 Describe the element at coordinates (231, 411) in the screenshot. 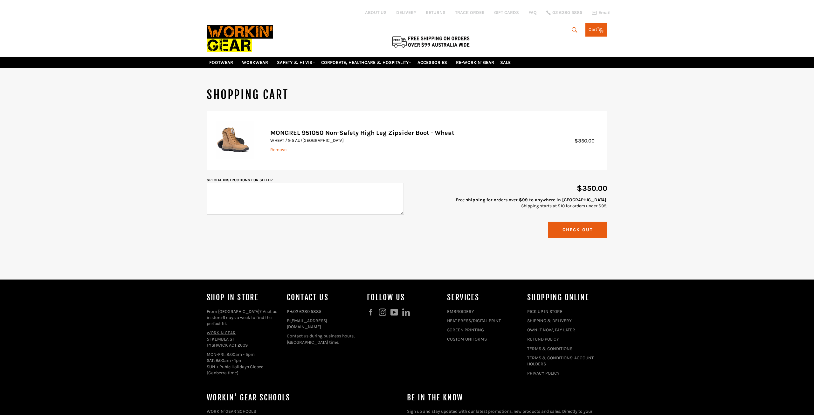

I see `a: WORKIN' GEAR SCHOOLS` at that location.